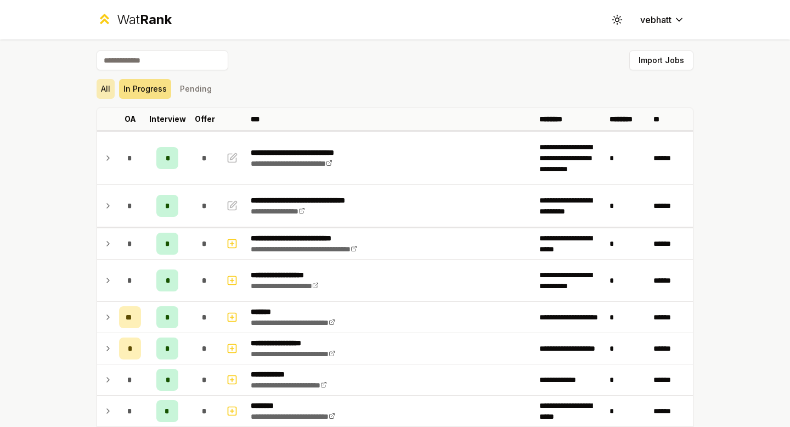  Describe the element at coordinates (156, 19) in the screenshot. I see `span: Rank` at that location.